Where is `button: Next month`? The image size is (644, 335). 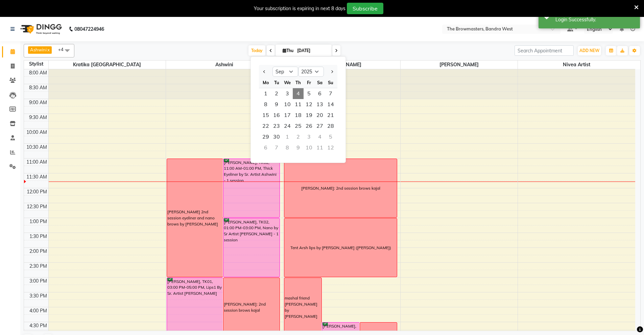
button: Next month is located at coordinates (332, 72).